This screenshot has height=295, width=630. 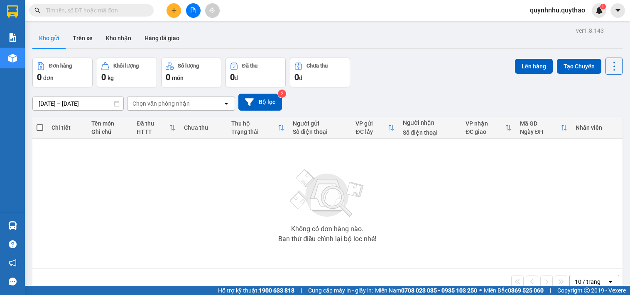 What do you see at coordinates (191, 73) in the screenshot?
I see `button: Số lượng0món` at bounding box center [191, 73].